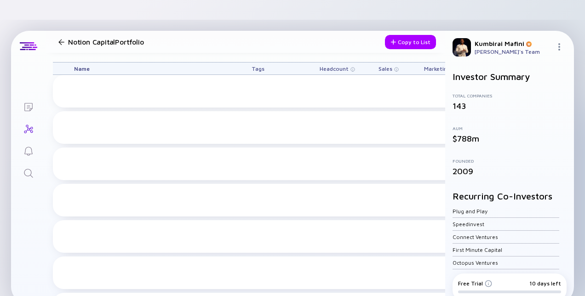  Describe the element at coordinates (509, 128) in the screenshot. I see `div: AUM` at that location.